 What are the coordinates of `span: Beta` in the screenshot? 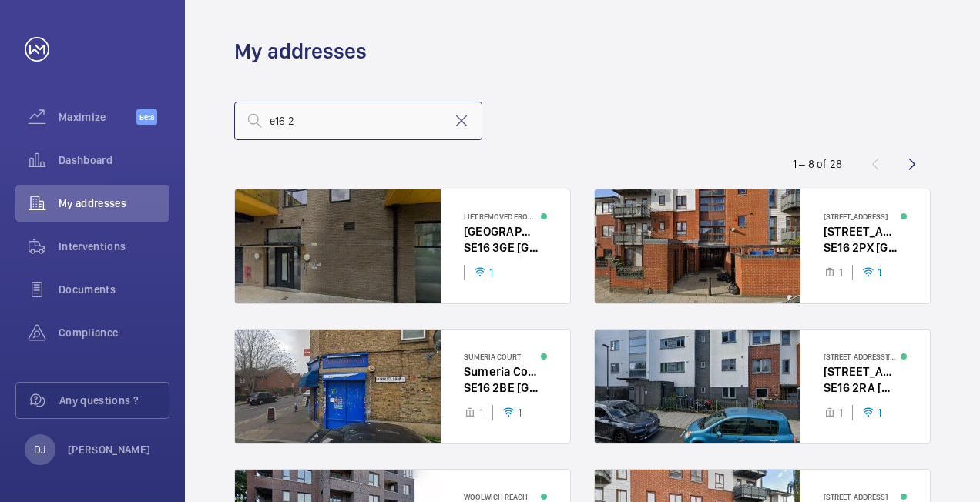 It's located at (147, 117).